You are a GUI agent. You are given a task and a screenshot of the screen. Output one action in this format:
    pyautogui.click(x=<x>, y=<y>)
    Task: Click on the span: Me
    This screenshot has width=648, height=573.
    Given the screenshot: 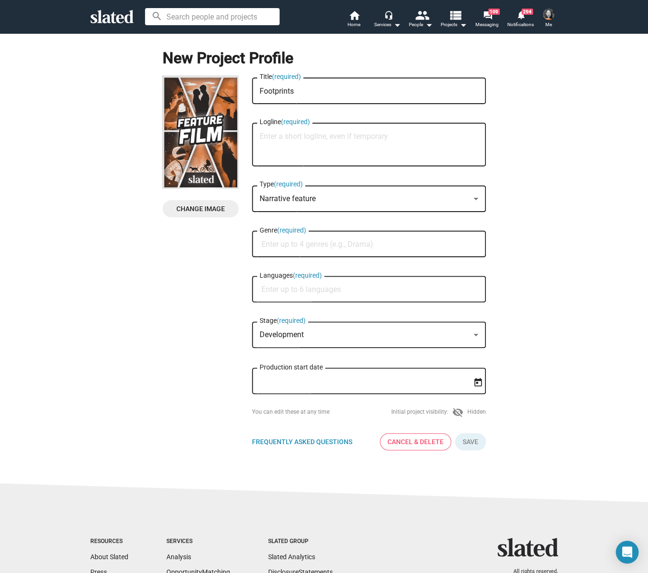 What is the action you would take?
    pyautogui.click(x=549, y=25)
    